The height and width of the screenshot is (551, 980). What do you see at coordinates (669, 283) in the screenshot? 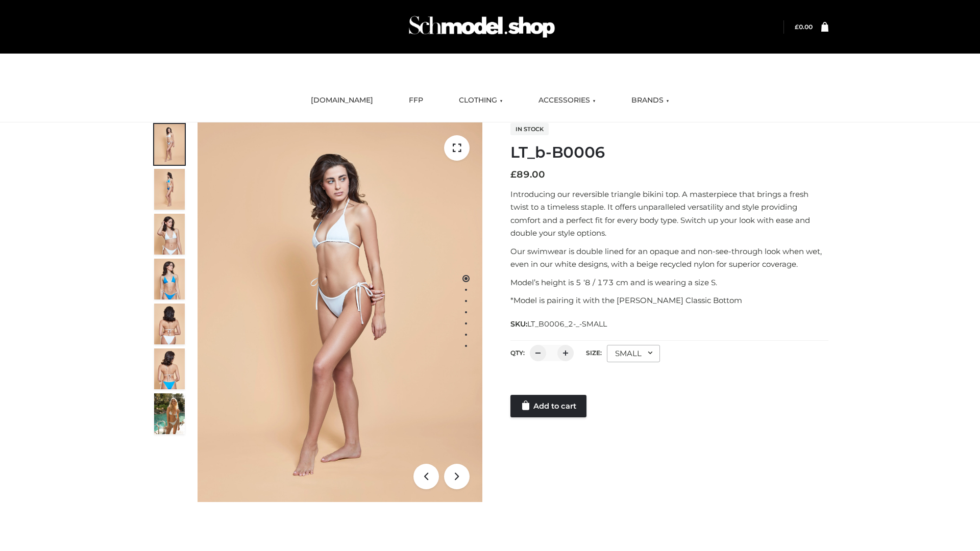
I see `p: Model’s height is 5 ‘8 / 173 cm and is wearing a size S.` at bounding box center [669, 283].